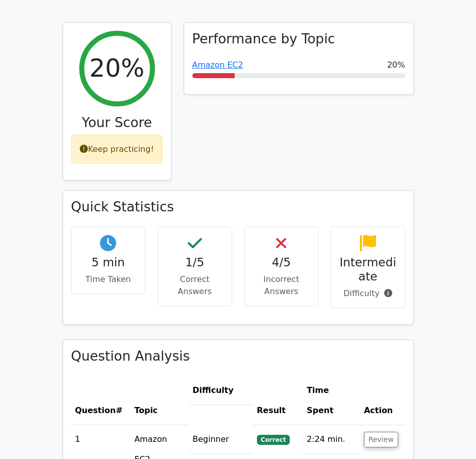 This screenshot has height=459, width=476. I want to click on th: Result, so click(277, 401).